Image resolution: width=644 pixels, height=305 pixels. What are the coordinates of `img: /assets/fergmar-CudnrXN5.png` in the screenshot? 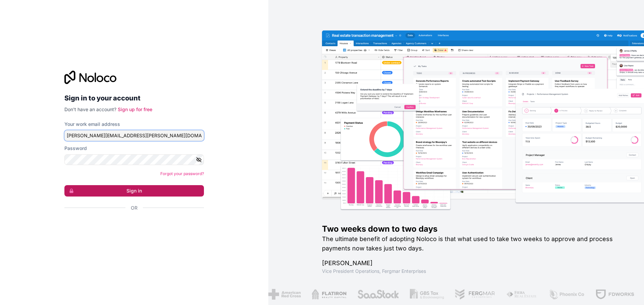 It's located at (474, 295).